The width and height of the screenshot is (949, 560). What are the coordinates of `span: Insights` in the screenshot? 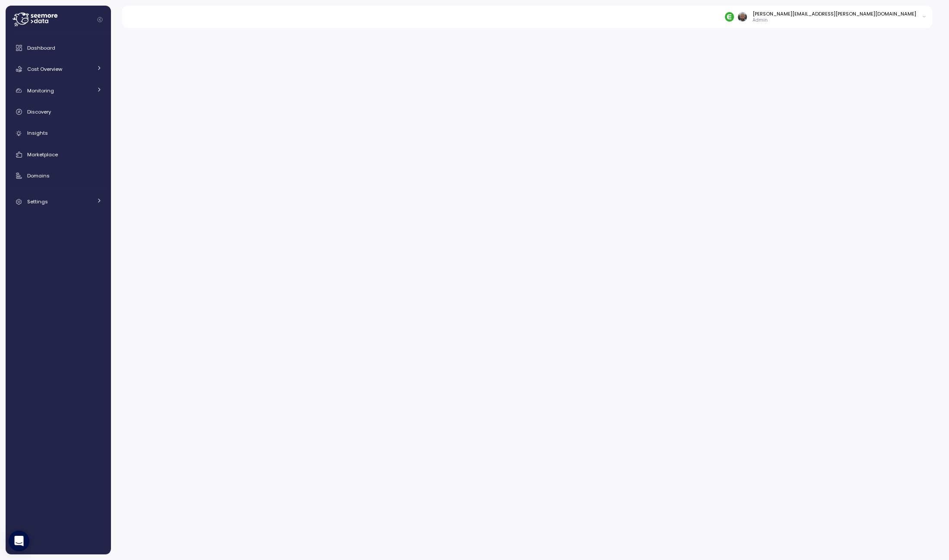 It's located at (38, 133).